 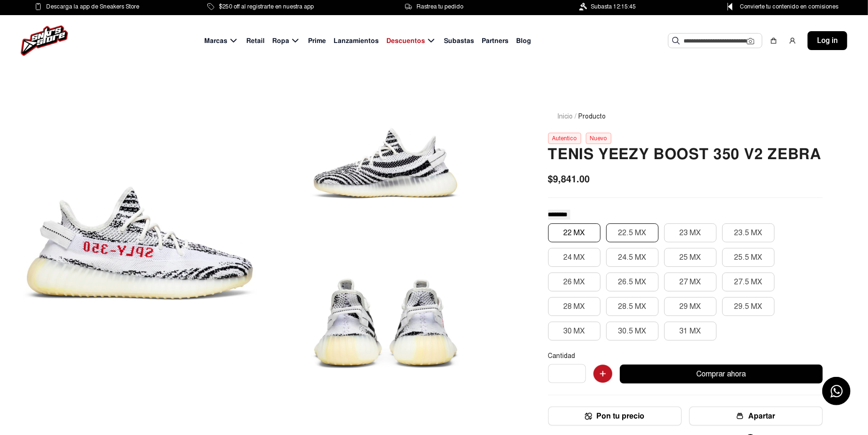 What do you see at coordinates (574, 233) in the screenshot?
I see `button: 22 MX` at bounding box center [574, 233].